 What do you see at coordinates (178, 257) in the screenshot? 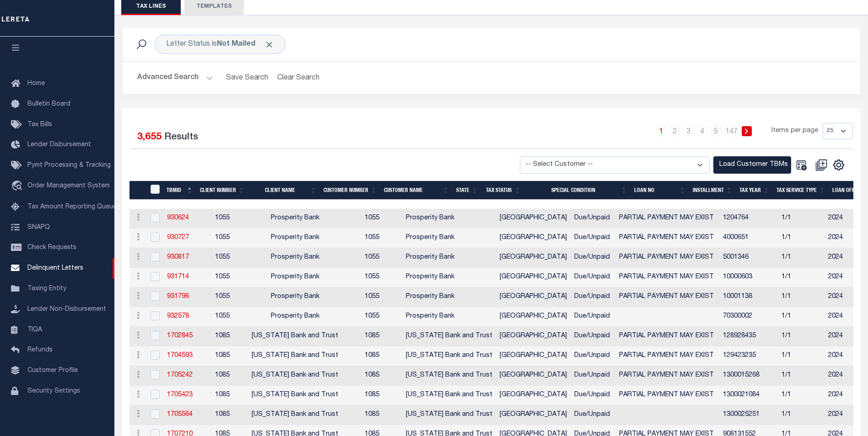
I see `a: 930817` at bounding box center [178, 257].